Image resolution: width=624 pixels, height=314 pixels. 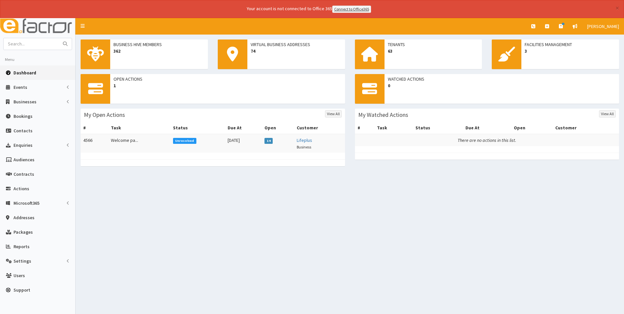 What do you see at coordinates (502, 79) in the screenshot?
I see `span: Watched Actions` at bounding box center [502, 79].